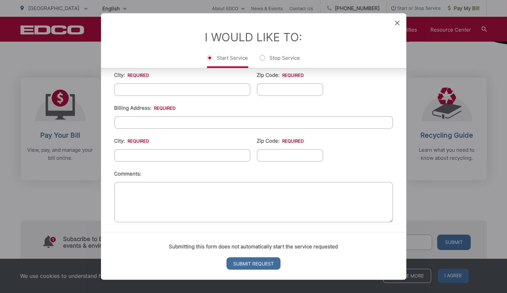 This screenshot has height=293, width=507. Describe the element at coordinates (128, 173) in the screenshot. I see `label: Comments:` at that location.